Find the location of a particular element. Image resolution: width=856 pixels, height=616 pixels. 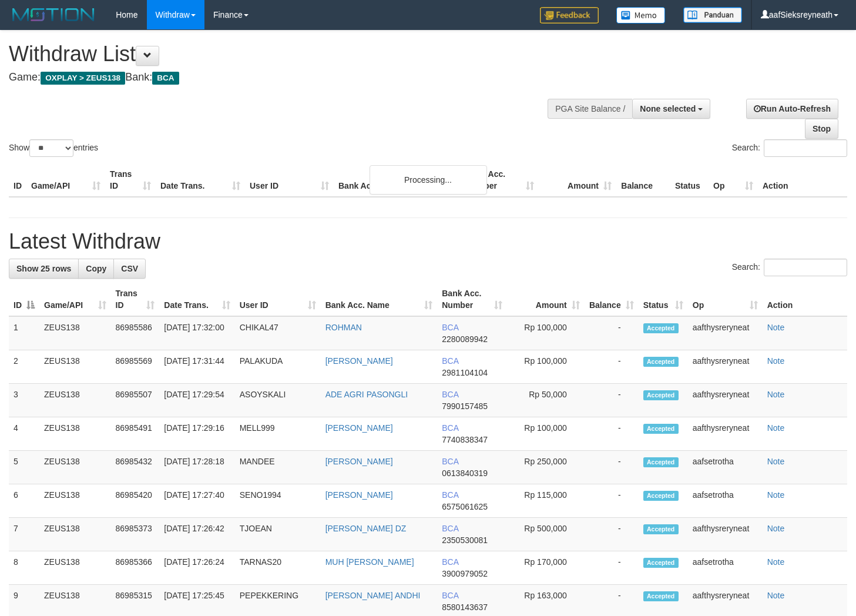

a: Run Auto-Refresh is located at coordinates (792, 108).